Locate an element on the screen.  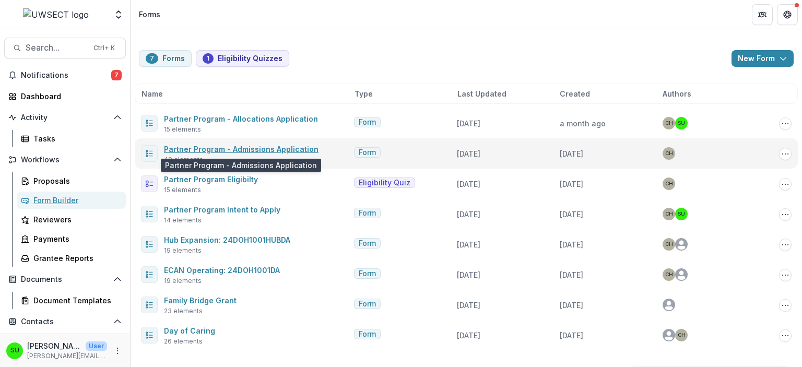
button: Open Documents is located at coordinates (65, 279).